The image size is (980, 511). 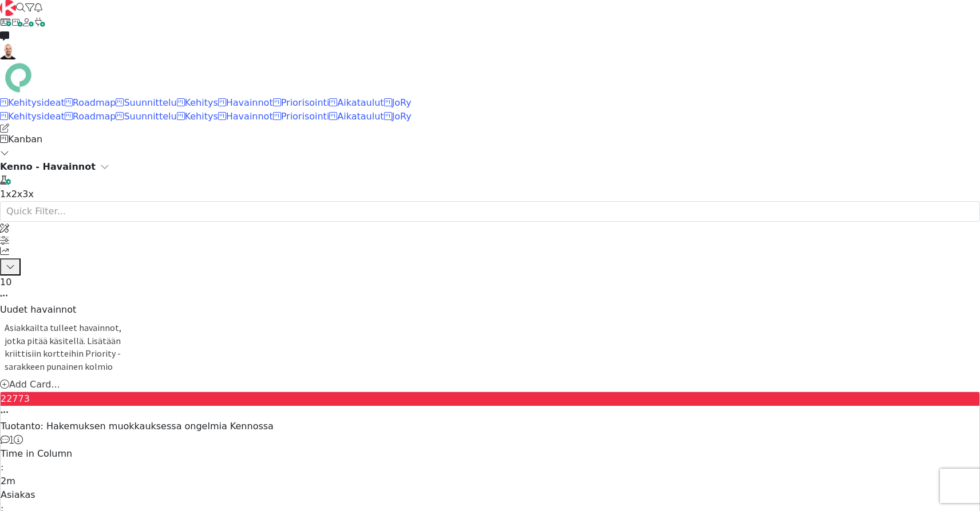 I want to click on span: Add Card..., so click(x=34, y=385).